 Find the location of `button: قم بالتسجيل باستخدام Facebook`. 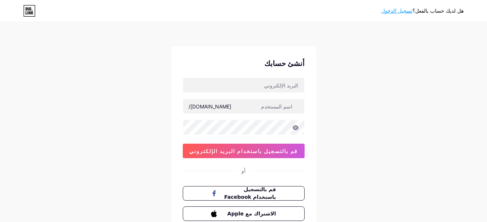

button: قم بالتسجيل باستخدام Facebook is located at coordinates (244, 193).